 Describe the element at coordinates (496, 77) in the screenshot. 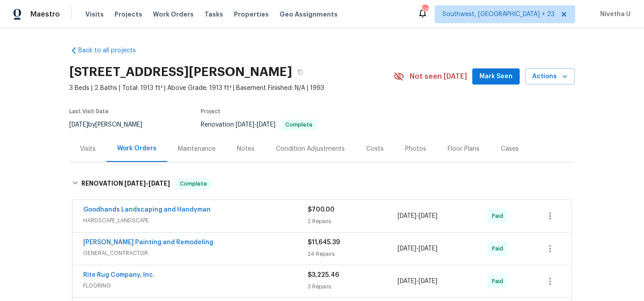

I see `button: Mark Seen` at that location.